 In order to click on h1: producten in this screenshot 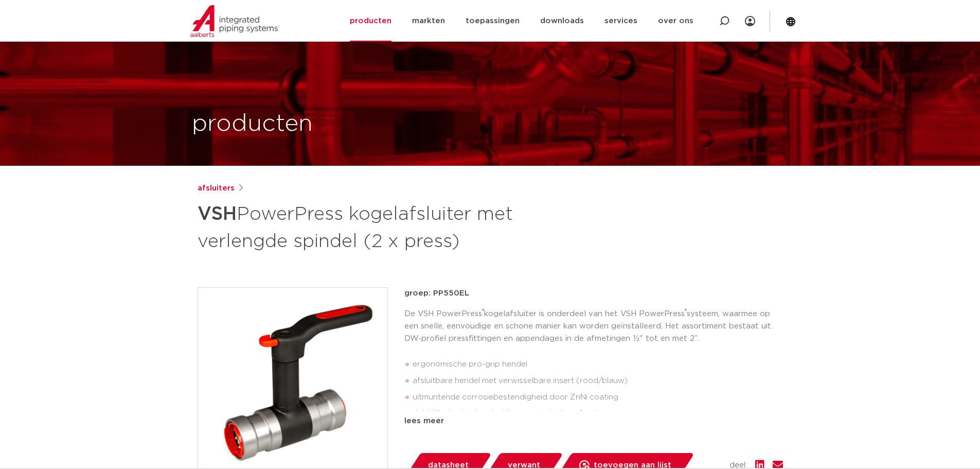, I will do `click(252, 124)`.